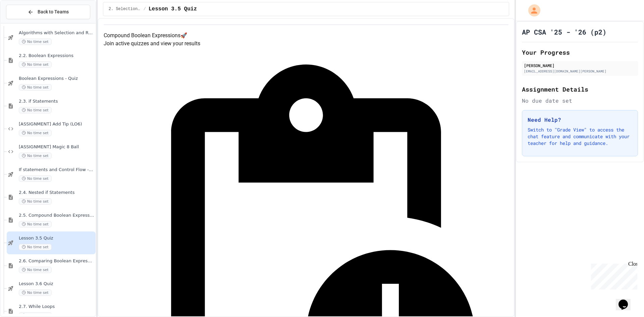 This screenshot has height=317, width=644. What do you see at coordinates (56, 79) in the screenshot?
I see `span: Boolean Expressions - Quiz` at bounding box center [56, 79].